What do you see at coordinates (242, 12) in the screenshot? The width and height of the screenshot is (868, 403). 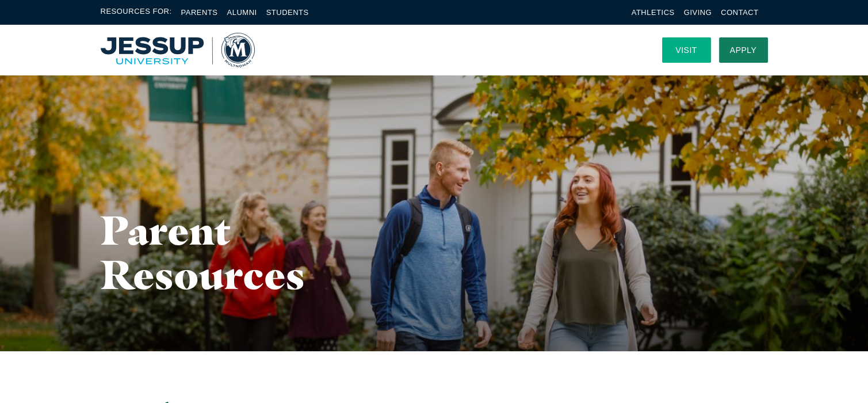 I see `a: Alumni` at bounding box center [242, 12].